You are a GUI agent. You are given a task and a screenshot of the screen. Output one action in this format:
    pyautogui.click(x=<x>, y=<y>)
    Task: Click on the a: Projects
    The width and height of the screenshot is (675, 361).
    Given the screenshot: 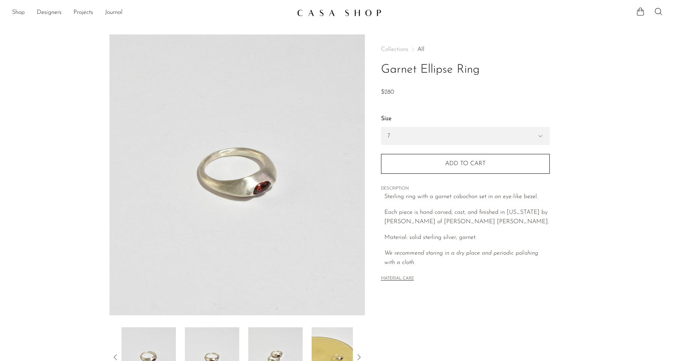 What is the action you would take?
    pyautogui.click(x=83, y=13)
    